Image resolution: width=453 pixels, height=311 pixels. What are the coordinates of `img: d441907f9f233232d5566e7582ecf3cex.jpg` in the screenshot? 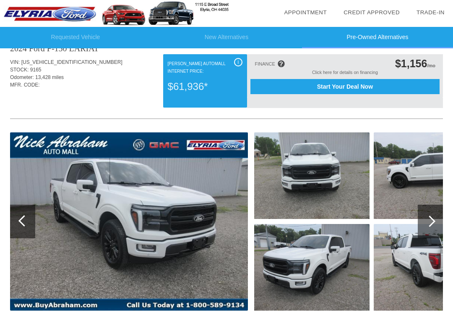 It's located at (312, 267).